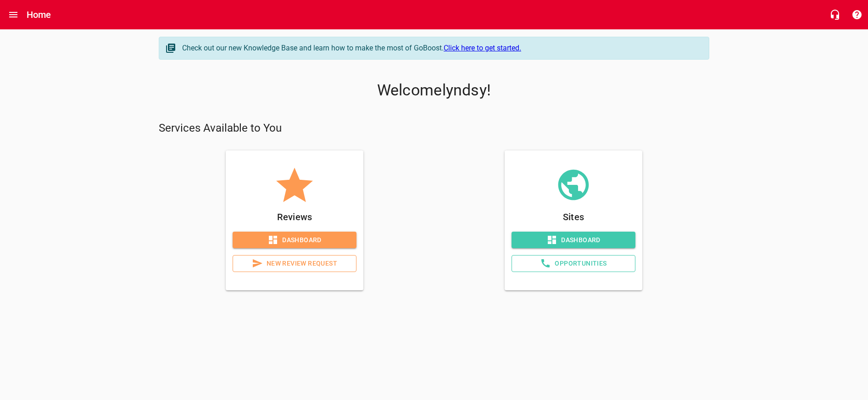  I want to click on p: Reviews, so click(295, 217).